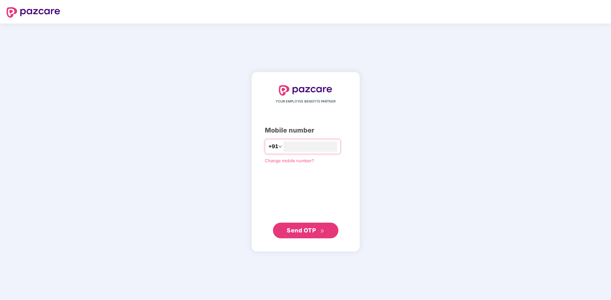  I want to click on button: Send OTPdouble-right, so click(306, 231).